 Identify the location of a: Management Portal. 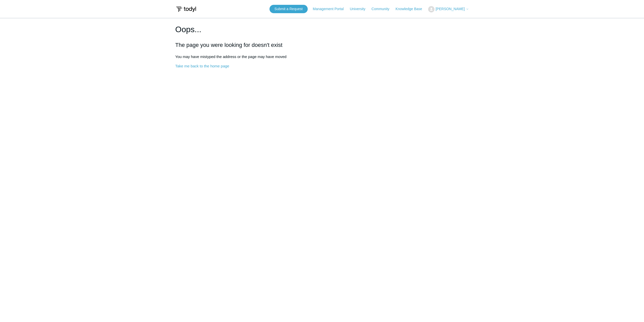
(331, 9).